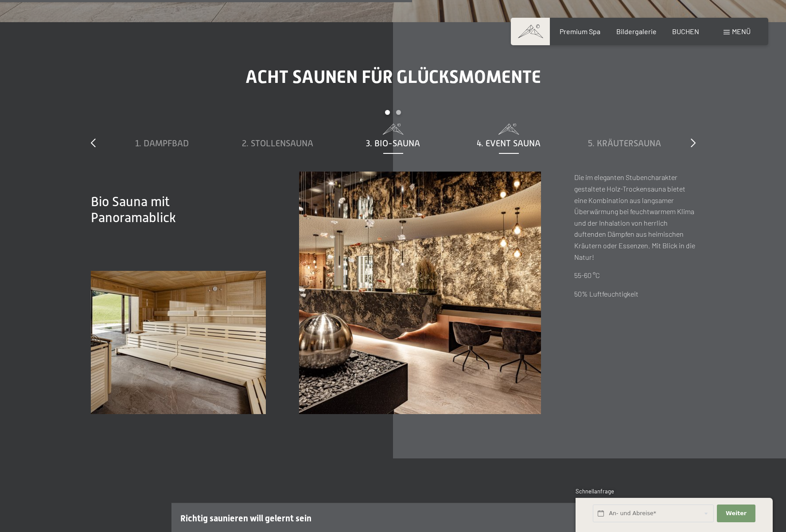 The height and width of the screenshot is (532, 786). I want to click on span: Bio Sauna mit Panoramablick, so click(134, 209).